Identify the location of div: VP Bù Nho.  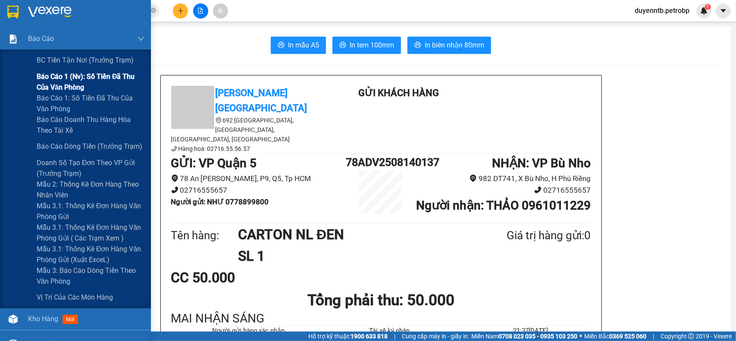
(97, 18).